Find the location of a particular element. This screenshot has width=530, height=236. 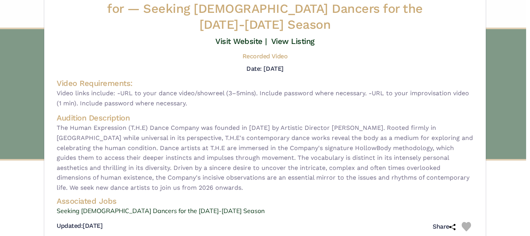

span: Video links include: -URL to your dance video/showreel (3–5mins). Include password where necessar... is located at coordinates (265, 98).